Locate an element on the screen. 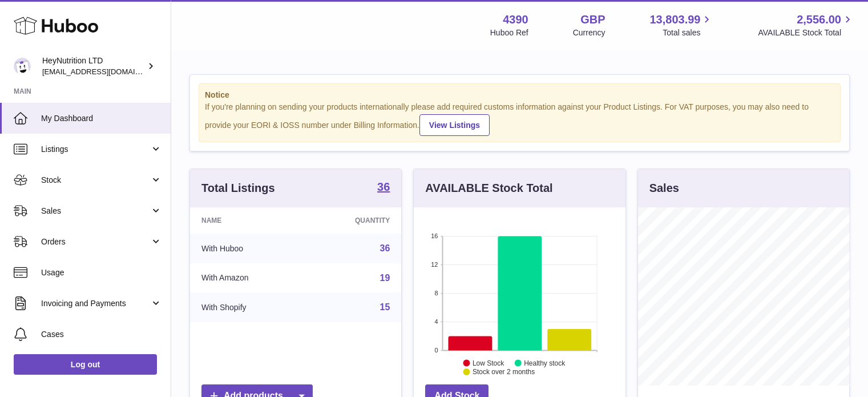 The height and width of the screenshot is (397, 868). text: 8 is located at coordinates (436, 293).